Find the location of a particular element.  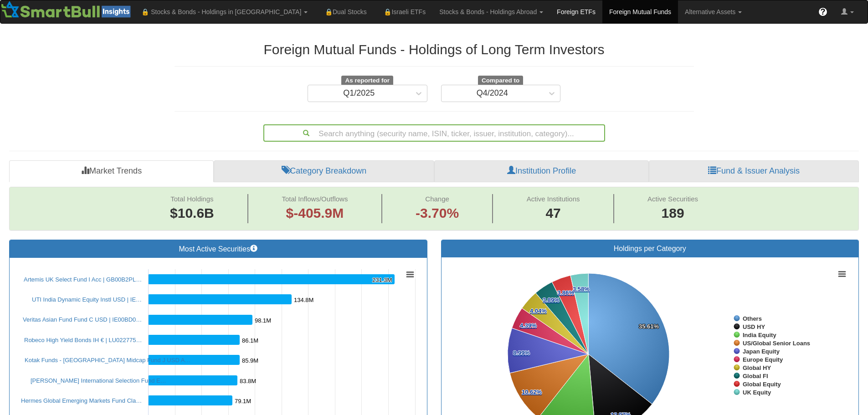

a: Institution Profile is located at coordinates (541, 171).